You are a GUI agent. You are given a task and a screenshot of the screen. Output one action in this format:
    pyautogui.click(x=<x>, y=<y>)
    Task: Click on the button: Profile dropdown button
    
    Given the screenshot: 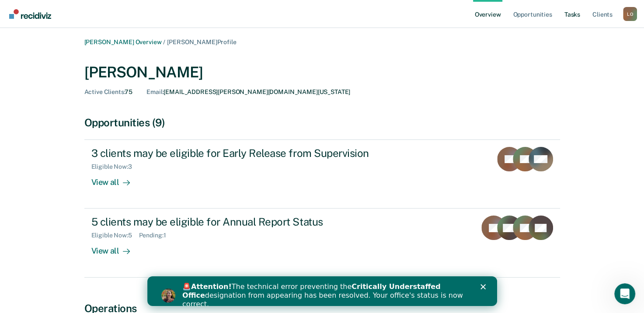 What is the action you would take?
    pyautogui.click(x=630, y=14)
    